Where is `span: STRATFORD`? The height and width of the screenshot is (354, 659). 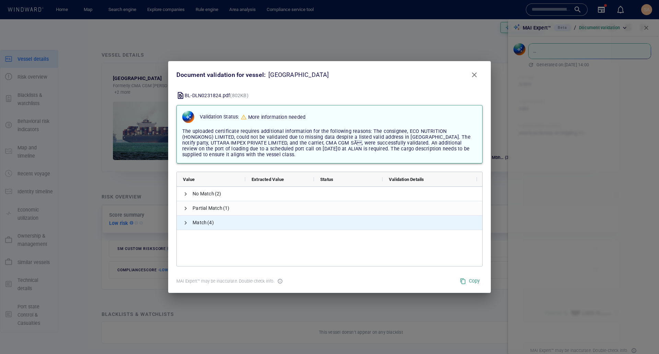 span: STRATFORD is located at coordinates (299, 75).